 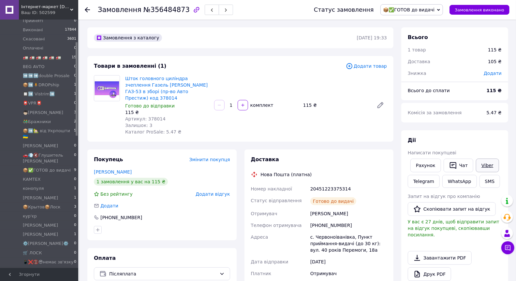 I want to click on span: 3601, so click(x=72, y=39).